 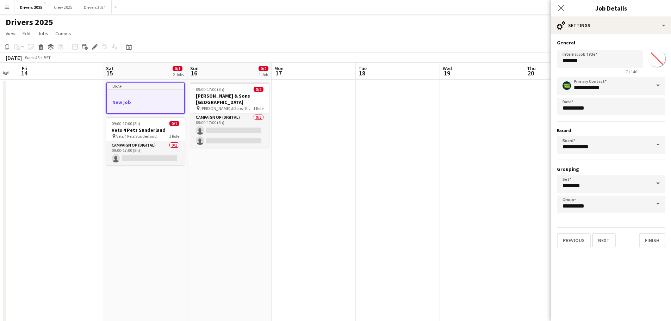 What do you see at coordinates (25, 68) in the screenshot?
I see `span: Fri` at bounding box center [25, 68].